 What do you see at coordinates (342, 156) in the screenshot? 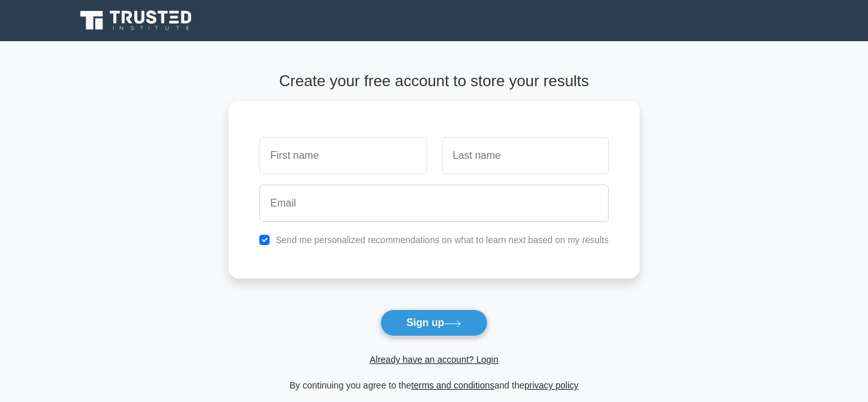
I see `input: First name` at bounding box center [342, 156].